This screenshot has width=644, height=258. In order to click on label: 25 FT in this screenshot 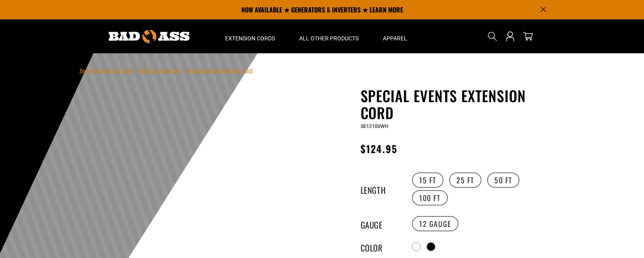, I will do `click(465, 180)`.